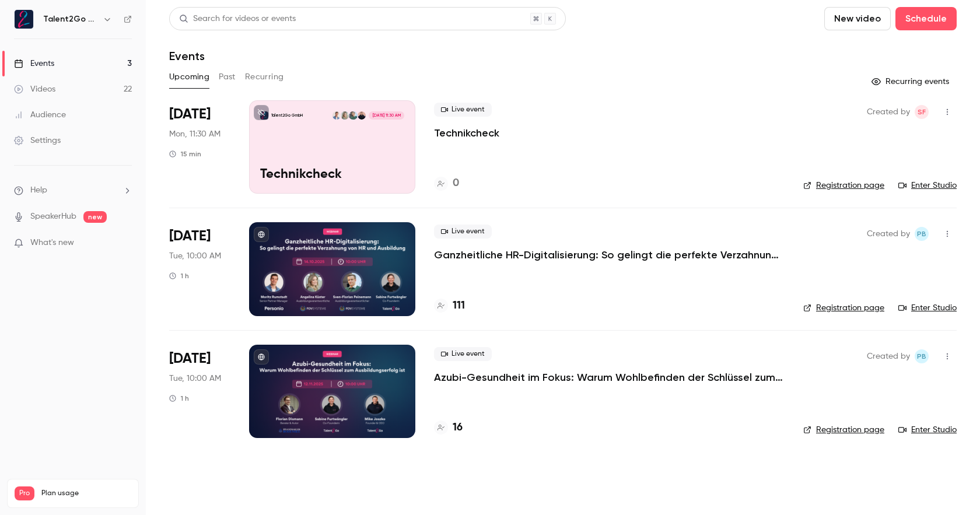 The height and width of the screenshot is (515, 980). I want to click on img: Sabine Furtwängler, so click(361, 116).